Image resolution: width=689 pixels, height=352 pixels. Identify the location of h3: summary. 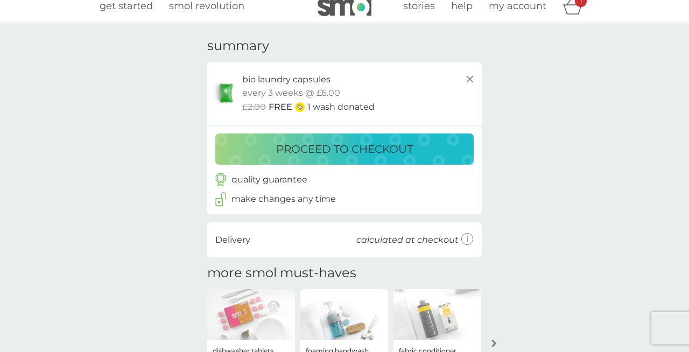
(238, 46).